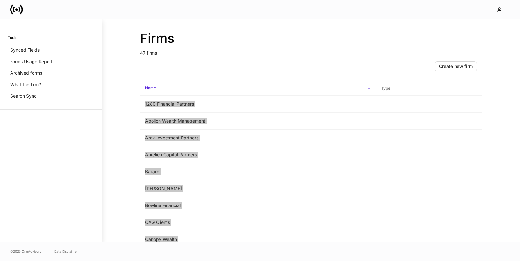 Image resolution: width=520 pixels, height=261 pixels. I want to click on p: Archived forms, so click(26, 73).